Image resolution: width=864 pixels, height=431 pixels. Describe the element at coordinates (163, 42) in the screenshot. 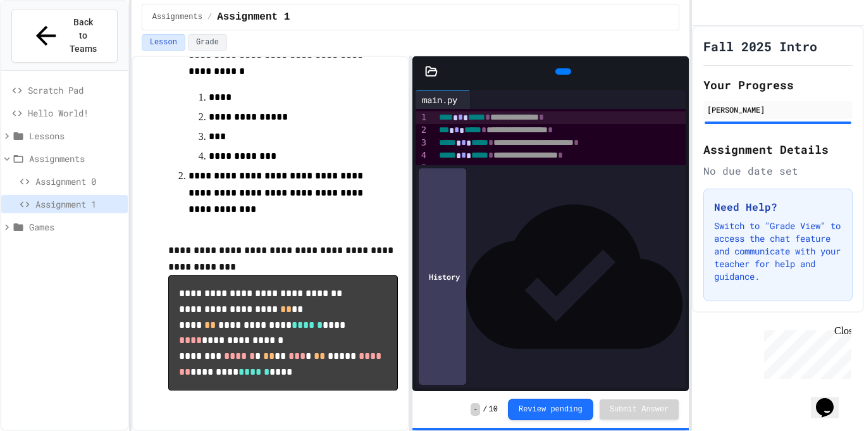

I see `button: Lesson` at that location.